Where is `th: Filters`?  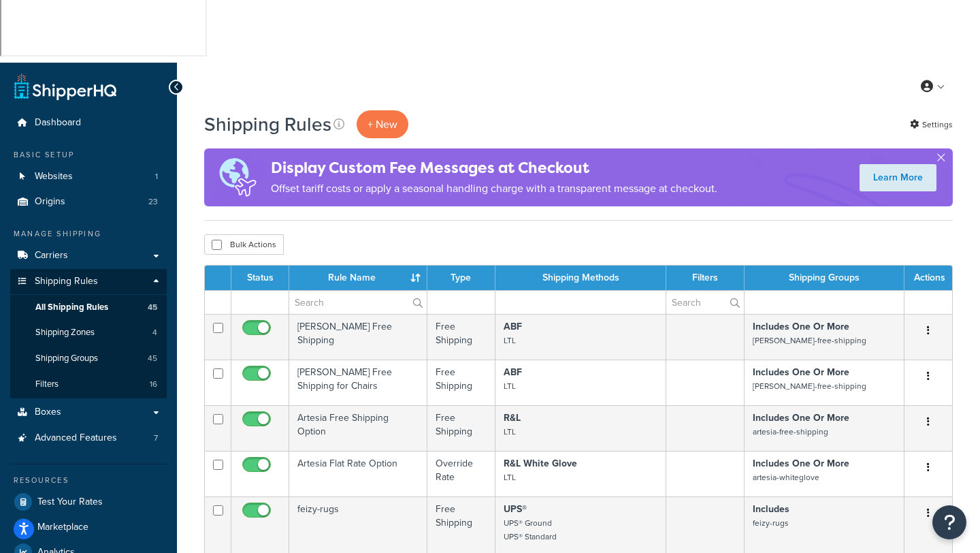 th: Filters is located at coordinates (706, 278).